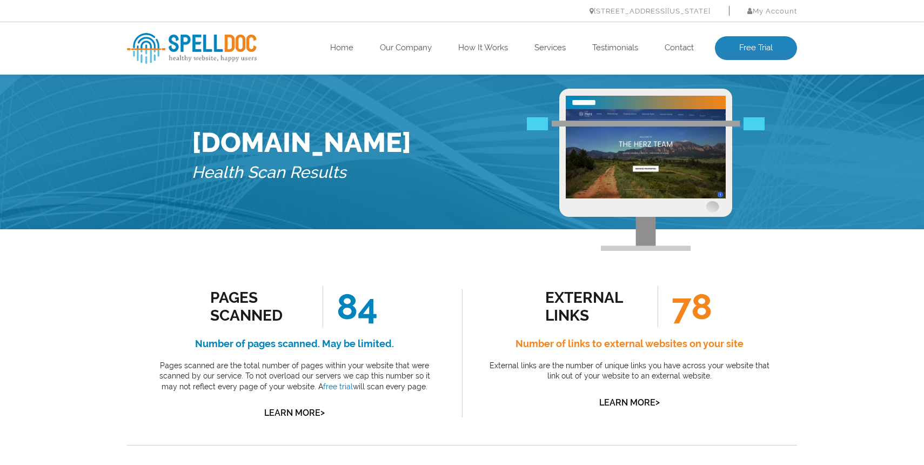 The width and height of the screenshot is (924, 465). What do you see at coordinates (338, 386) in the screenshot?
I see `a: free trial` at bounding box center [338, 386].